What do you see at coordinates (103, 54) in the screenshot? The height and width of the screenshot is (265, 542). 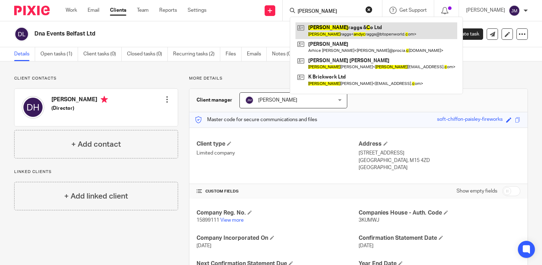 I see `a: Client tasks (0)` at bounding box center [103, 54].